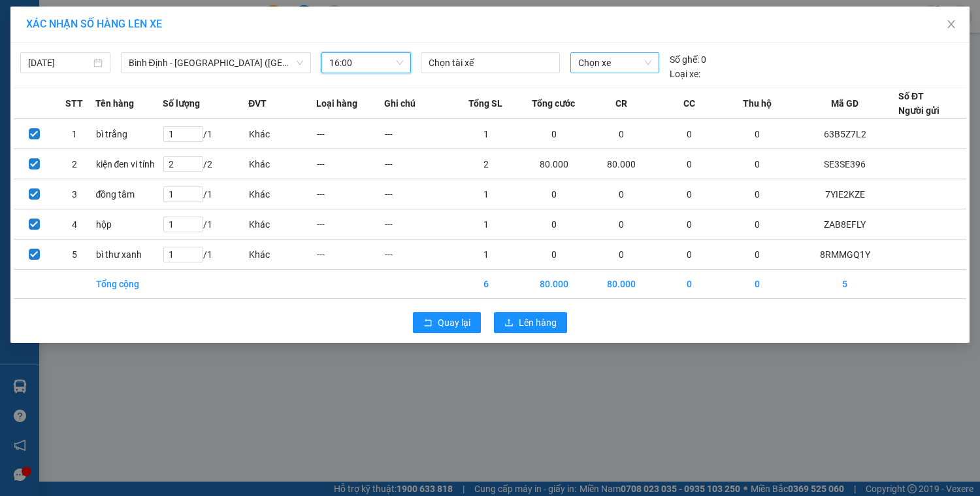 The image size is (980, 496). I want to click on span: Loại hàng, so click(337, 104).